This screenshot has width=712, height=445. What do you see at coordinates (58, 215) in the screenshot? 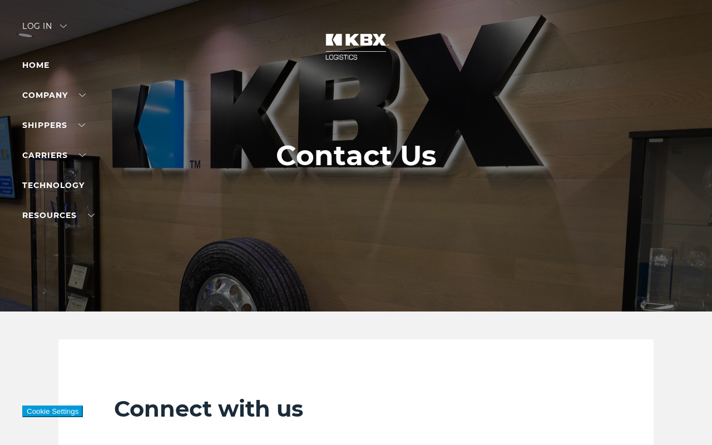
I see `a: RESOURCES` at bounding box center [58, 215].